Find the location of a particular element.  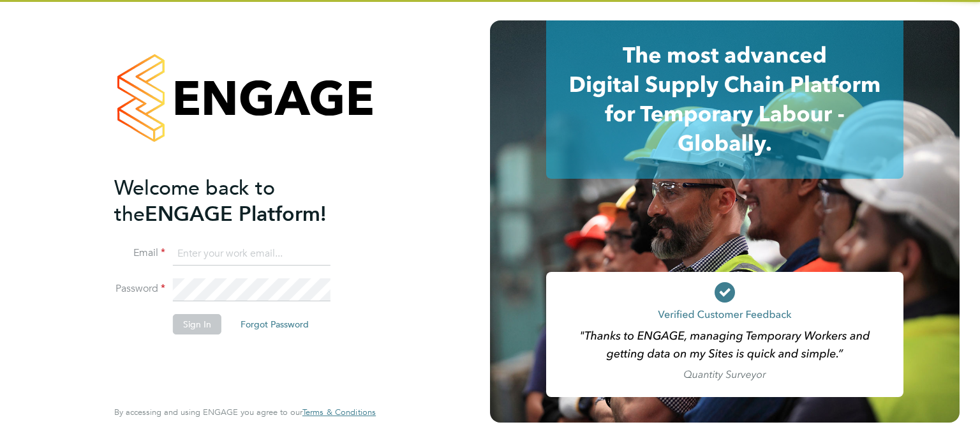

span: Terms & Conditions is located at coordinates (339, 412).